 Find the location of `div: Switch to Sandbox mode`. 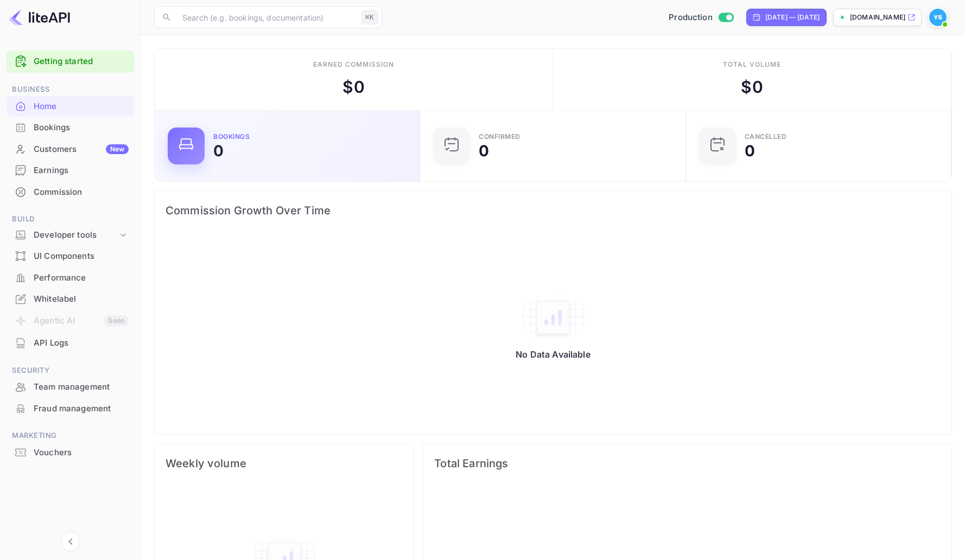

div: Switch to Sandbox mode is located at coordinates (700, 18).